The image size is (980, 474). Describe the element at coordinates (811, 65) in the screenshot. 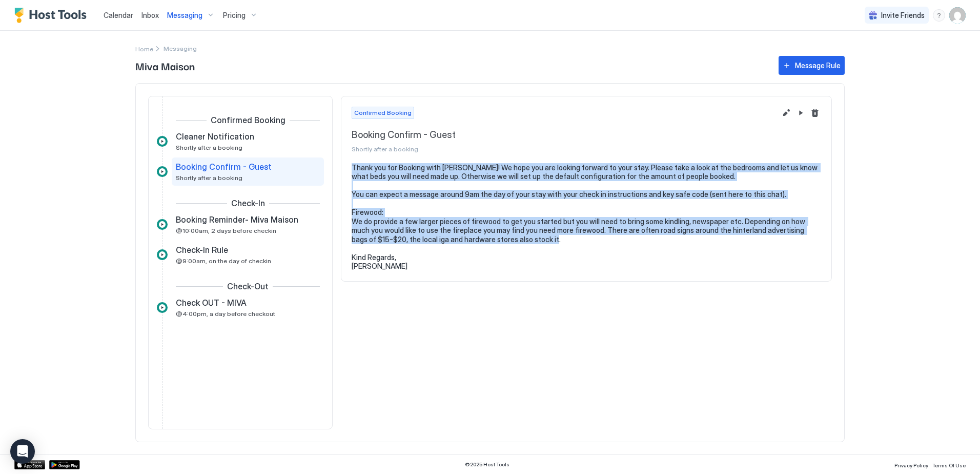

I see `button: Message Rule` at that location.